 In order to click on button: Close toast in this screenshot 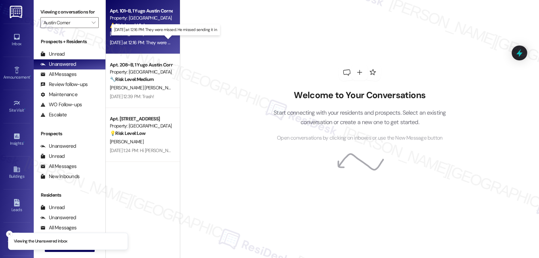, I will do `click(9, 234)`.